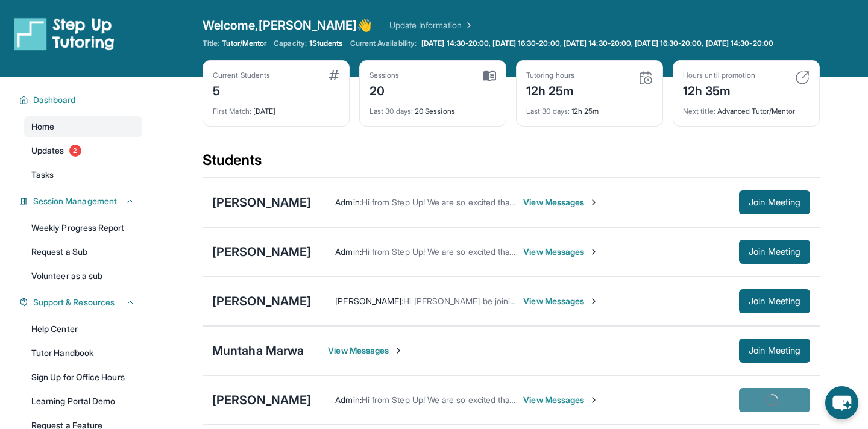  What do you see at coordinates (83, 353) in the screenshot?
I see `a: Tutor Handbook` at bounding box center [83, 353].